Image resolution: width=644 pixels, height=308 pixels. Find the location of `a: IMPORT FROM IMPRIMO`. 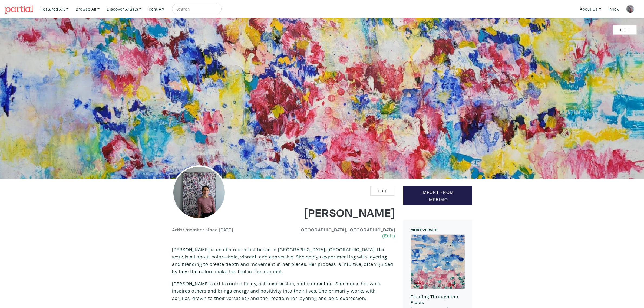

a: IMPORT FROM IMPRIMO is located at coordinates (438, 196).